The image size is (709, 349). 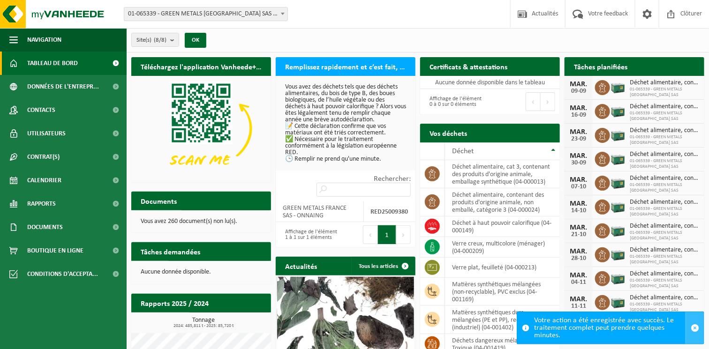 I want to click on div: 30-09, so click(x=579, y=163).